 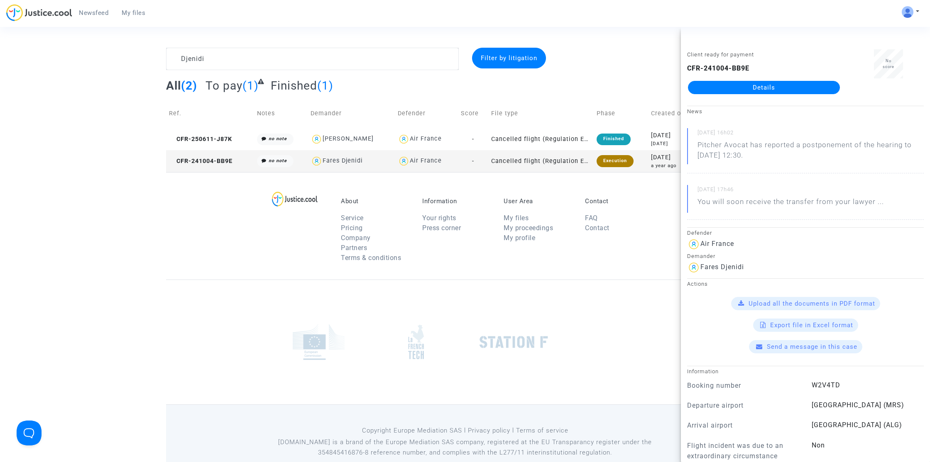 I want to click on td: File type, so click(x=541, y=113).